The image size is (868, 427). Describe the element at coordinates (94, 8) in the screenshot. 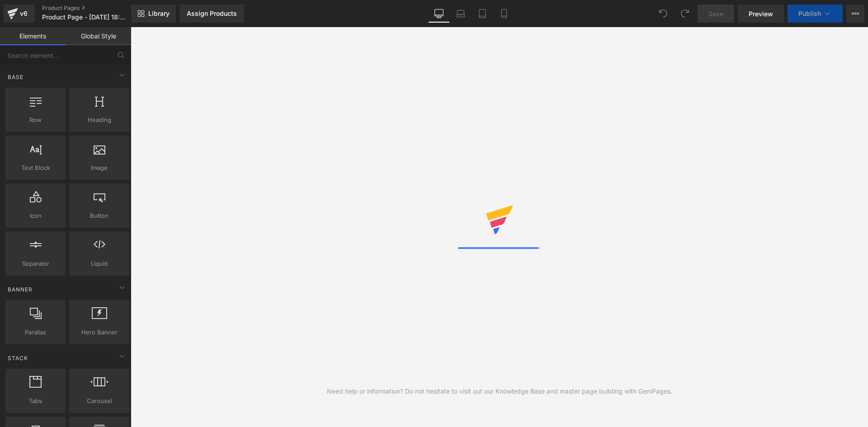

I see `a: Product Pages` at that location.